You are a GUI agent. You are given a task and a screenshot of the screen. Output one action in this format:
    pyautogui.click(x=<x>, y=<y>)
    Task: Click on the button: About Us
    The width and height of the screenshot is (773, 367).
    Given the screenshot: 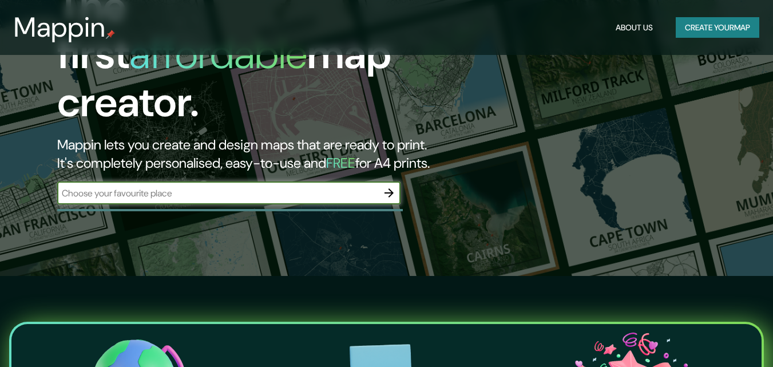 What is the action you would take?
    pyautogui.click(x=634, y=27)
    